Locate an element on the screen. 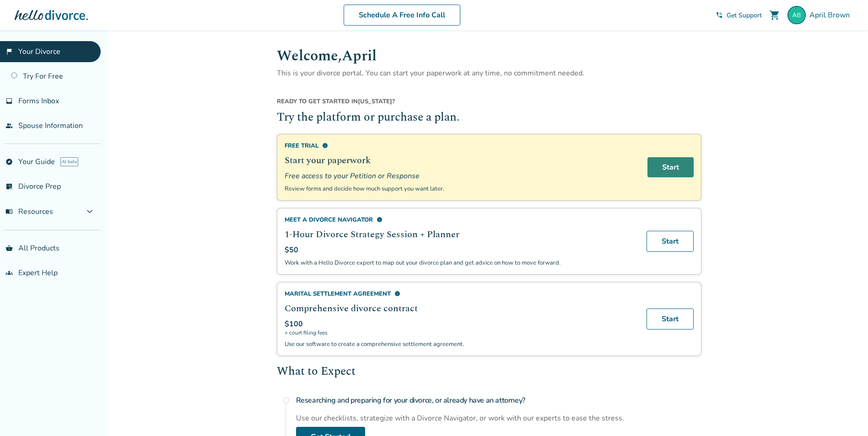  span: radio_button_unchecked is located at coordinates (286, 400).